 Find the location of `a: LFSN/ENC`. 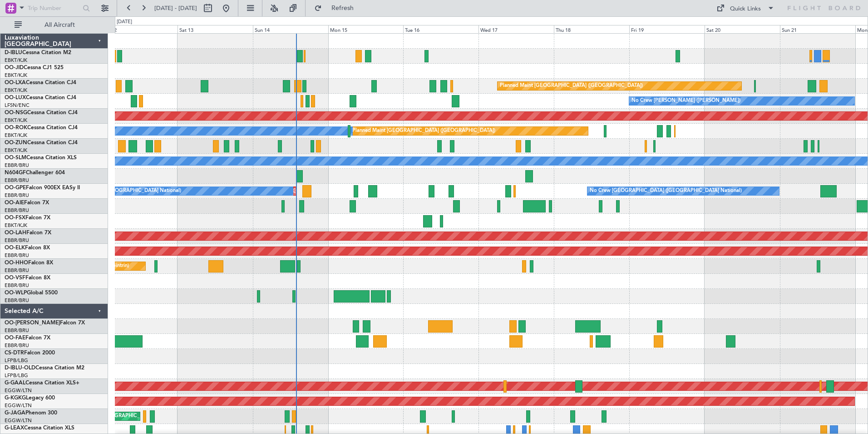

a: LFSN/ENC is located at coordinates (17, 105).